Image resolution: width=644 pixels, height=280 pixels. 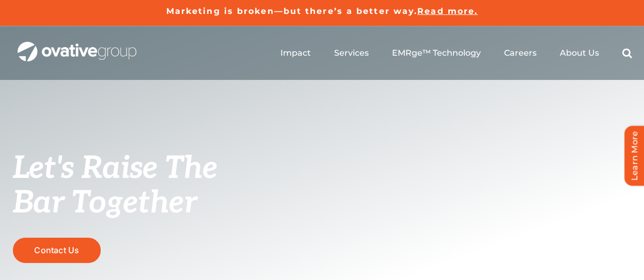 What do you see at coordinates (447, 11) in the screenshot?
I see `a: Read more.` at bounding box center [447, 11].